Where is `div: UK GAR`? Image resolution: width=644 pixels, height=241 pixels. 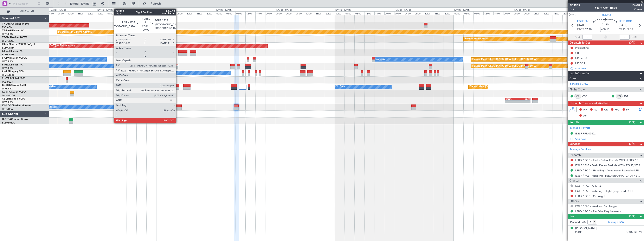
div: UK GAR is located at coordinates (580, 63).